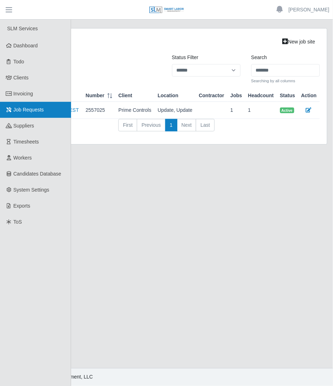 This screenshot has height=386, width=333. I want to click on span: Candidates Database, so click(37, 174).